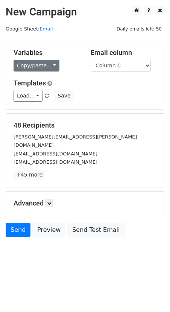  Describe the element at coordinates (28, 96) in the screenshot. I see `a: Load...` at that location.